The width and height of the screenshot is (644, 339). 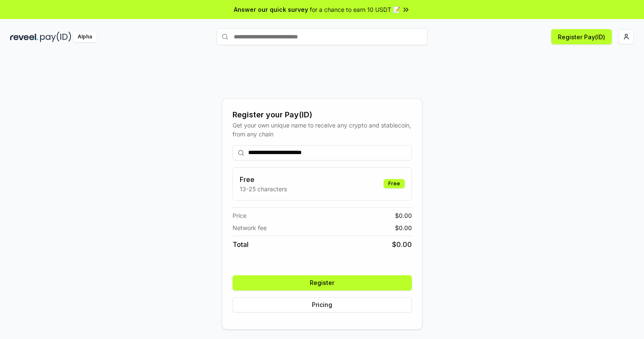 What do you see at coordinates (85, 37) in the screenshot?
I see `div: Alpha` at bounding box center [85, 37].